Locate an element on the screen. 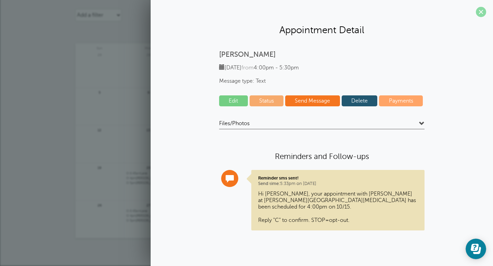 The height and width of the screenshot is (266, 493). a: Send Message is located at coordinates (312, 101).